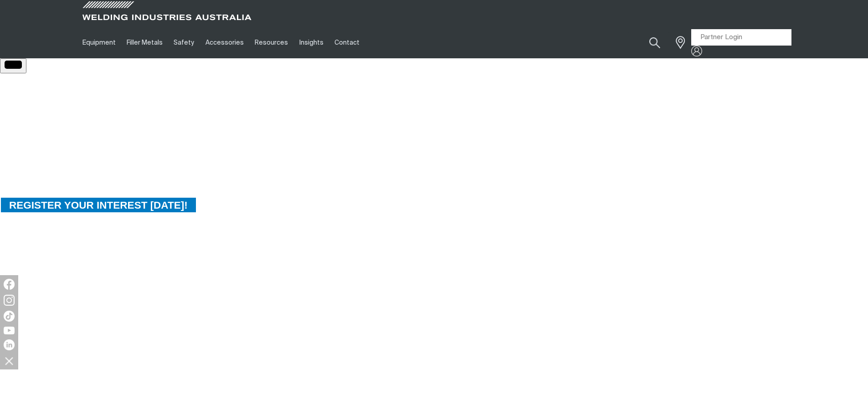 Image resolution: width=868 pixels, height=415 pixels. Describe the element at coordinates (347, 42) in the screenshot. I see `a: Contact` at that location.